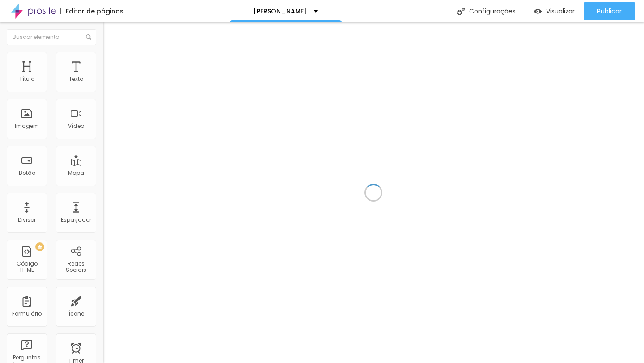 Image resolution: width=644 pixels, height=363 pixels. I want to click on div: Formulário, so click(27, 314).